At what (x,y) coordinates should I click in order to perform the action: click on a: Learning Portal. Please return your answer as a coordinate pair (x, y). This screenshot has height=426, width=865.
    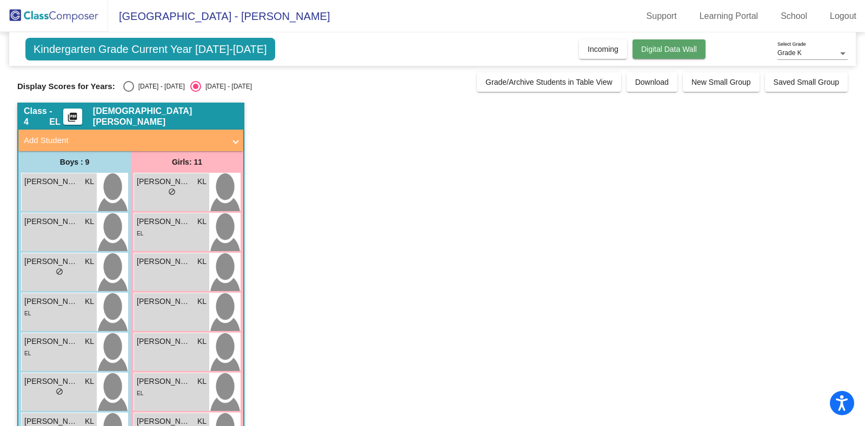
    Looking at the image, I should click on (729, 16).